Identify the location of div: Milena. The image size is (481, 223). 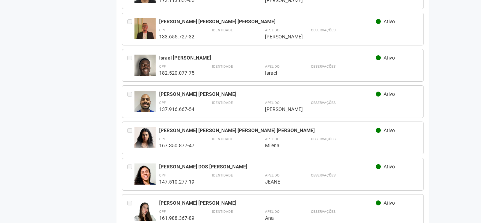
(279, 146).